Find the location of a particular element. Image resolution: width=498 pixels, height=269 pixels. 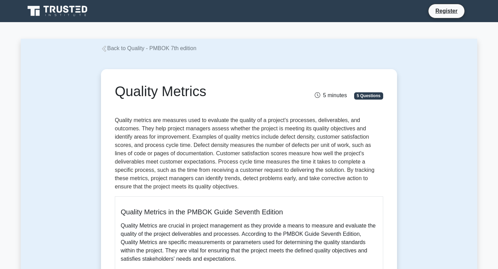

a: Register is located at coordinates (447, 11).